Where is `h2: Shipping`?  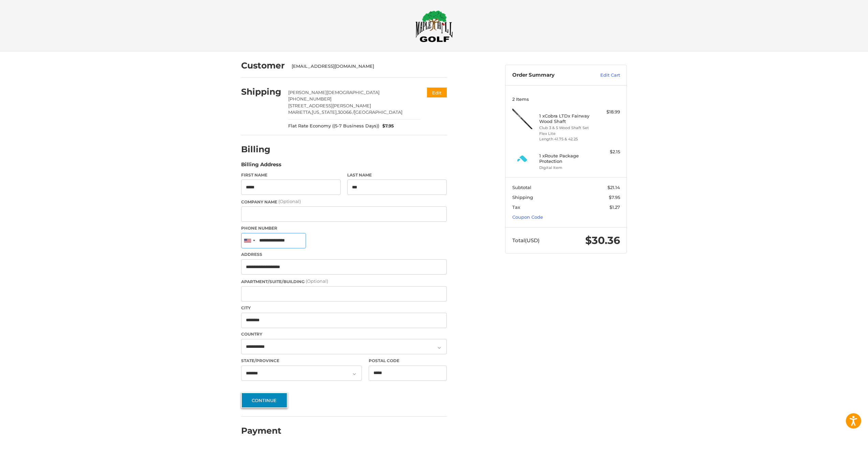
h2: Shipping is located at coordinates (261, 92).